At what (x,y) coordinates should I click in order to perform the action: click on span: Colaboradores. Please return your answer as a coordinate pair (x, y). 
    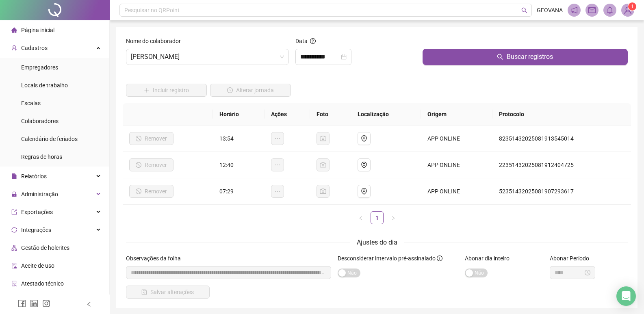
    Looking at the image, I should click on (40, 121).